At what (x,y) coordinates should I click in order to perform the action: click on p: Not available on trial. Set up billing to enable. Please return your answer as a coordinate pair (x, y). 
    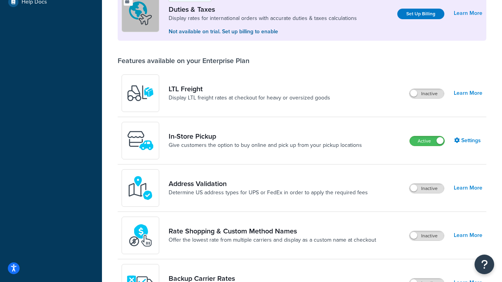
    Looking at the image, I should click on (263, 32).